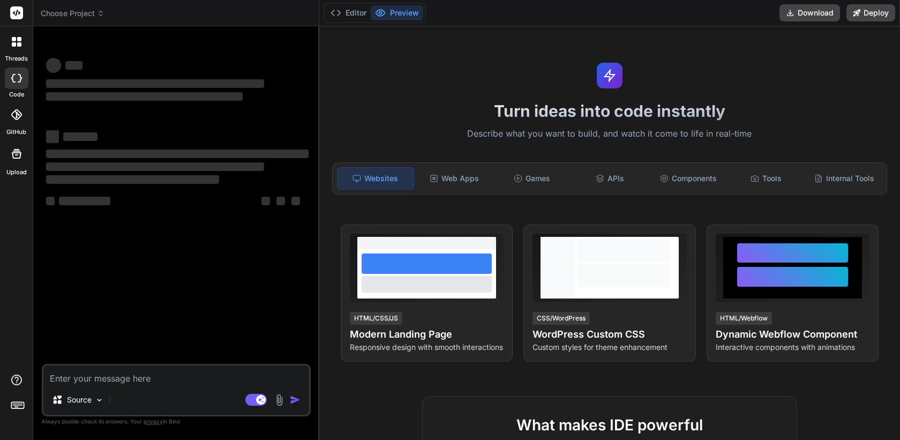  What do you see at coordinates (609, 334) in the screenshot?
I see `h4: WordPress Custom CSS` at bounding box center [609, 334].